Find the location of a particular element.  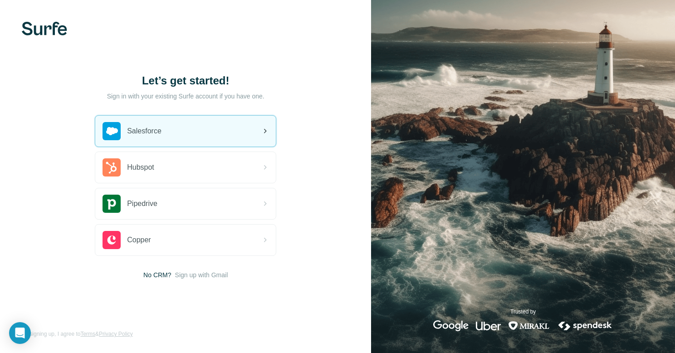

span: Copper is located at coordinates (139, 240).